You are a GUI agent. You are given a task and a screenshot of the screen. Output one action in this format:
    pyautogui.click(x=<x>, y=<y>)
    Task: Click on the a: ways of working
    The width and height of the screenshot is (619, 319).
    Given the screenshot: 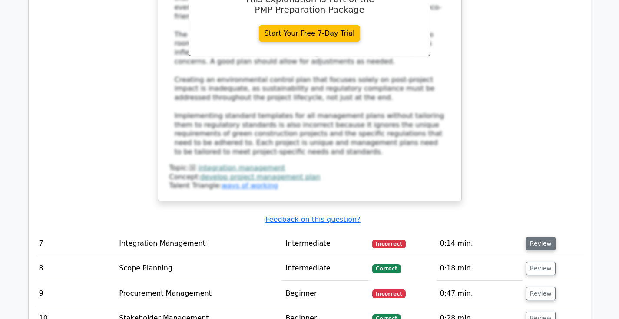 What is the action you would take?
    pyautogui.click(x=250, y=185)
    